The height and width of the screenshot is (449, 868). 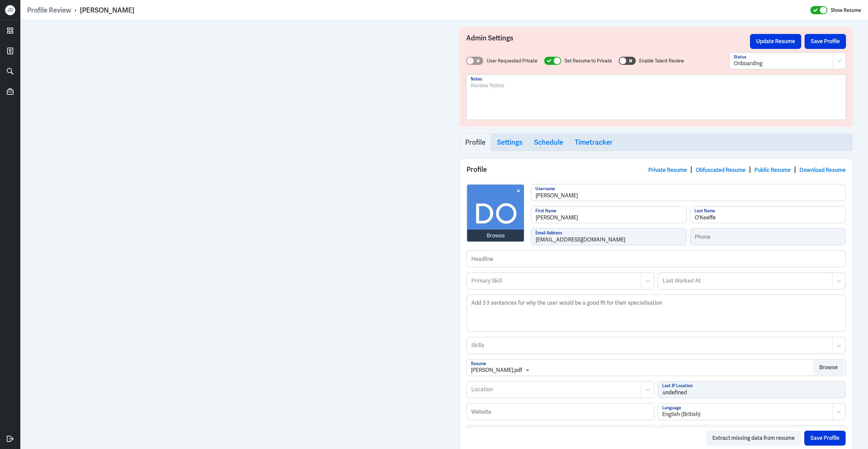 I want to click on input: Email Address, so click(x=608, y=237).